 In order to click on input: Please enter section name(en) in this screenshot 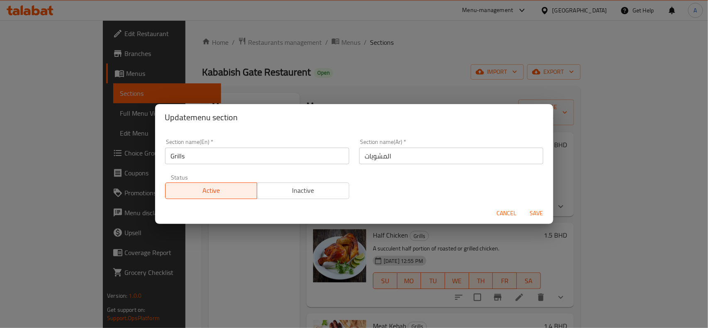, I will do `click(257, 156)`.